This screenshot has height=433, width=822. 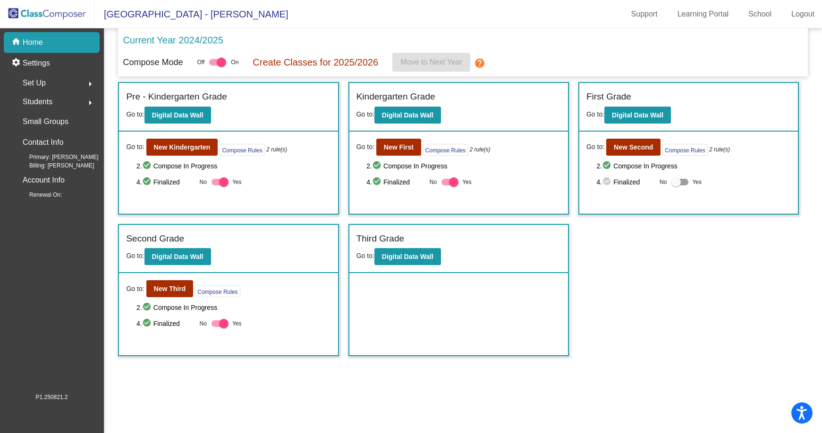 I want to click on p: Home, so click(x=33, y=42).